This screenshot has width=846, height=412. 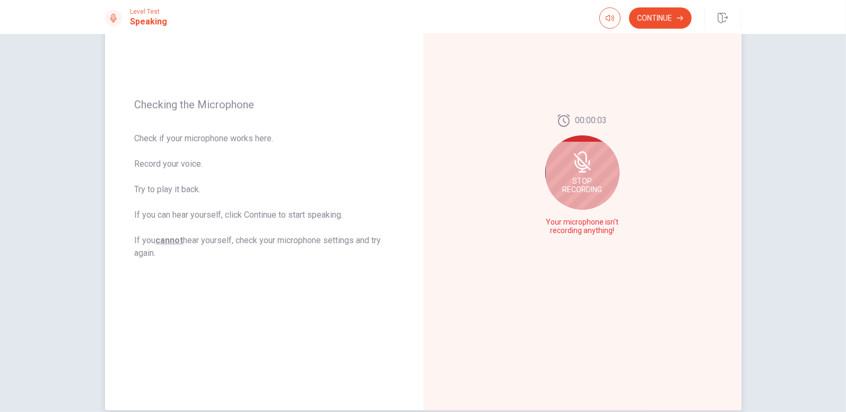 I want to click on span: Level Test, so click(x=149, y=12).